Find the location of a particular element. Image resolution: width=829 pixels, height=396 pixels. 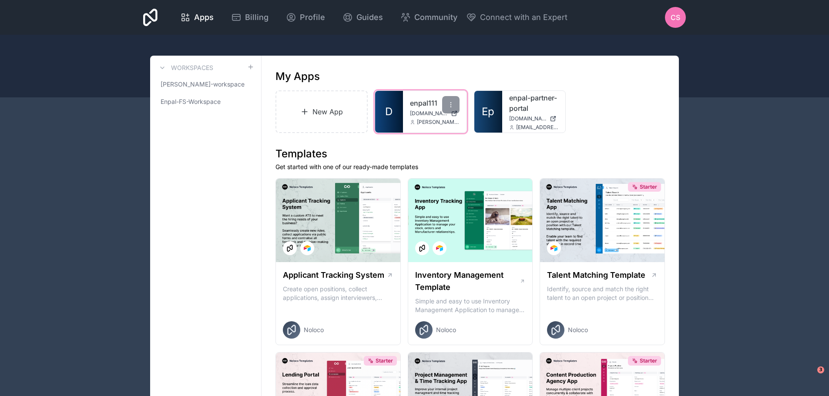

span: Guides is located at coordinates (370, 17).